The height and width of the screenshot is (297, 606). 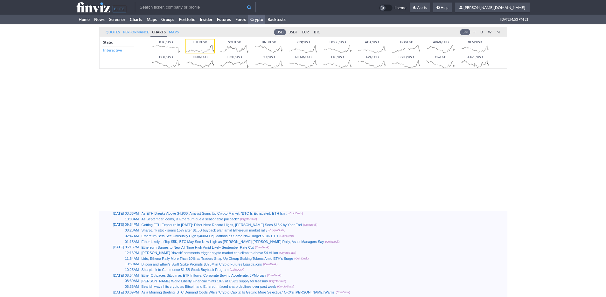 What do you see at coordinates (269, 46) in the screenshot?
I see `a: BNB/USD` at bounding box center [269, 46].